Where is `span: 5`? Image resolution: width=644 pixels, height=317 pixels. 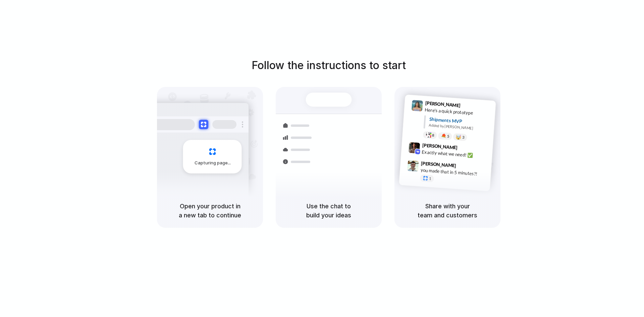 span: 5 is located at coordinates (448, 136).